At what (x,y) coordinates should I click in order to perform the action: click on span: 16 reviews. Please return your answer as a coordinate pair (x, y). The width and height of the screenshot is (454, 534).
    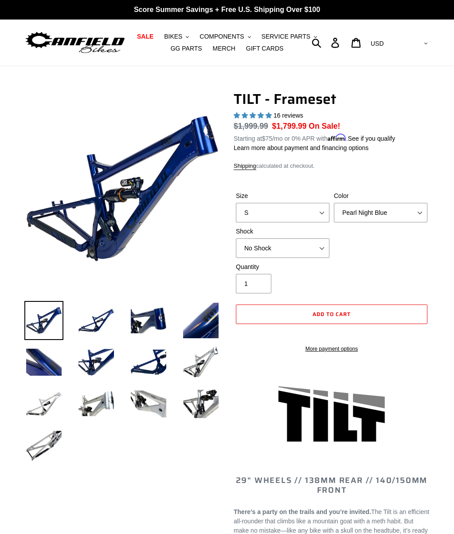
    Looking at the image, I should click on (288, 115).